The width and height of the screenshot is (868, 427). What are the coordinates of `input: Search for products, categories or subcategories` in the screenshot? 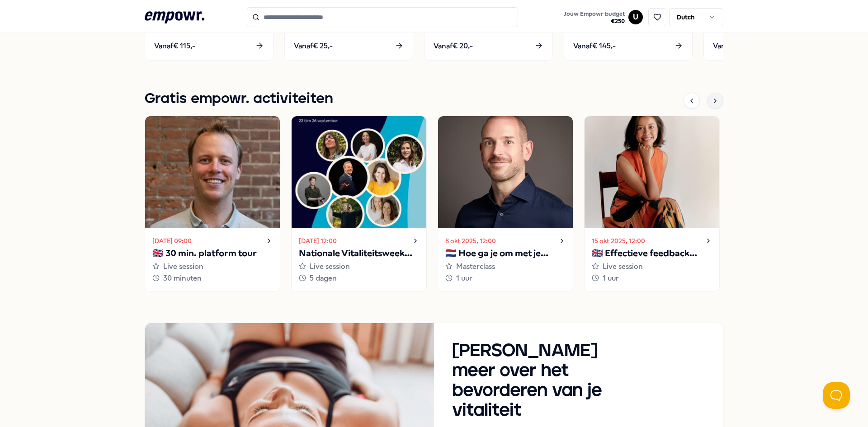 It's located at (382, 17).